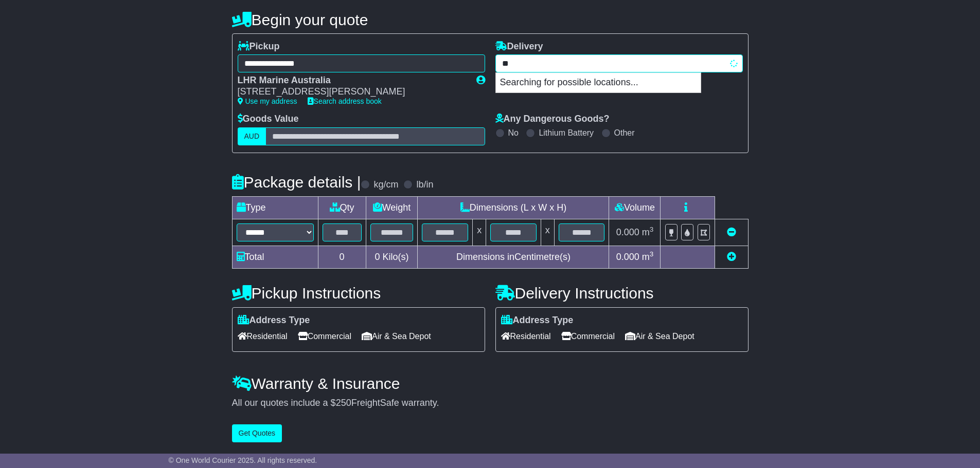 The height and width of the screenshot is (468, 980). I want to click on span: © One World Courier 2025. All rights reserved., so click(243, 460).